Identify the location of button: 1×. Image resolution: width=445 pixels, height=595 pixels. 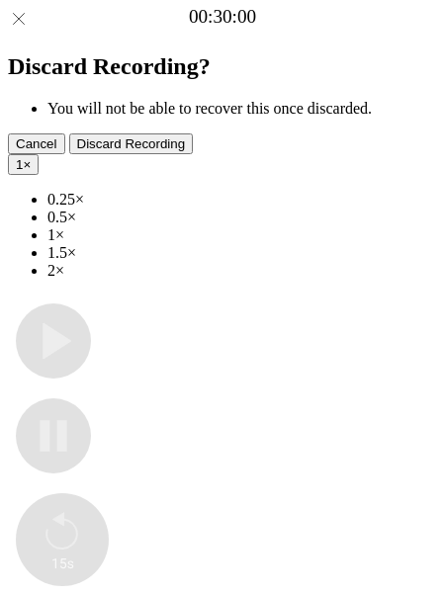
(23, 164).